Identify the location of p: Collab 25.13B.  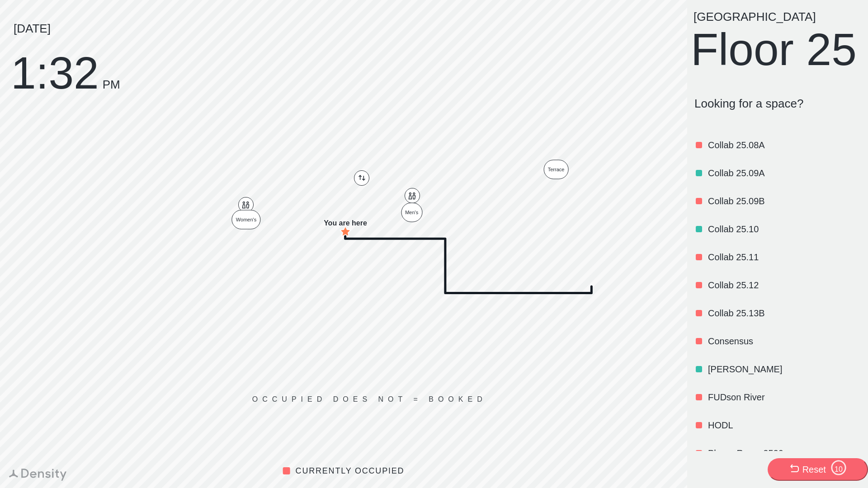
(784, 313).